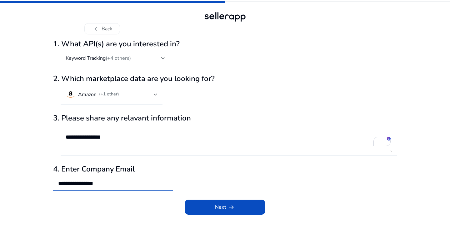  Describe the element at coordinates (225, 169) in the screenshot. I see `h2: 4. Enter Company Email` at that location.